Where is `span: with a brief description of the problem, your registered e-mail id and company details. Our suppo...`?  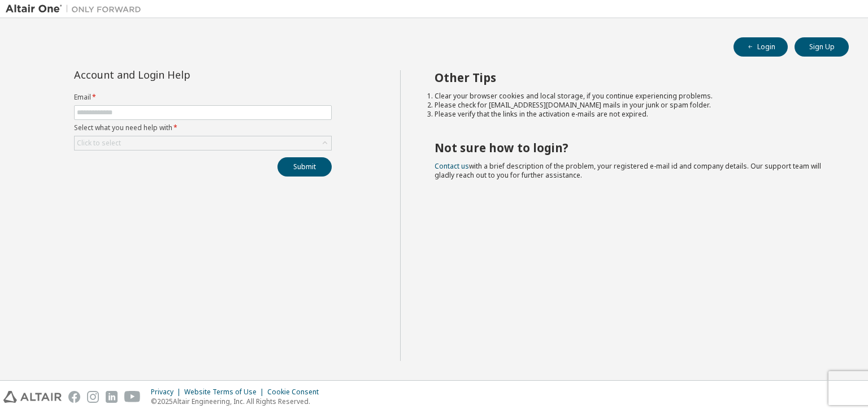
span: with a brief description of the problem, your registered e-mail id and company details. Our suppo... is located at coordinates (628, 170).